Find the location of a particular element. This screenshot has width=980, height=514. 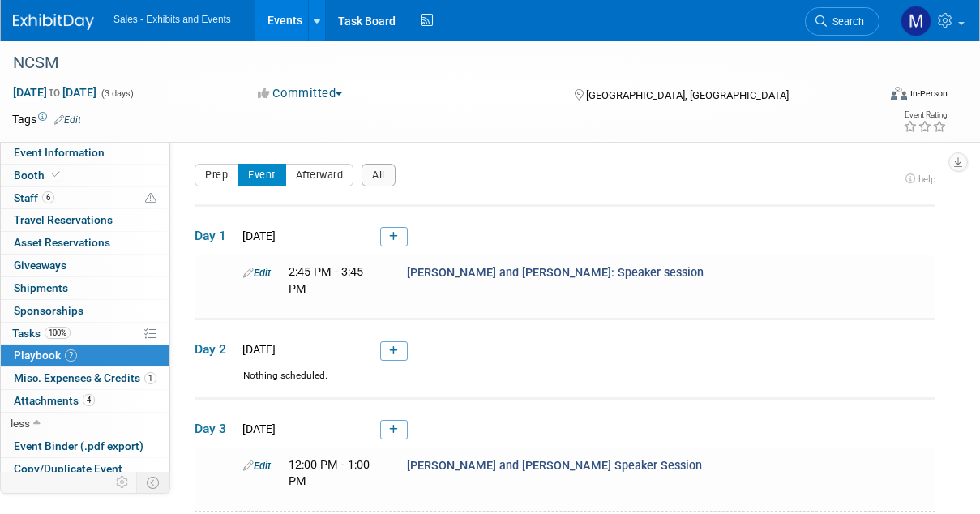

img: ExhibitDay is located at coordinates (53, 22).